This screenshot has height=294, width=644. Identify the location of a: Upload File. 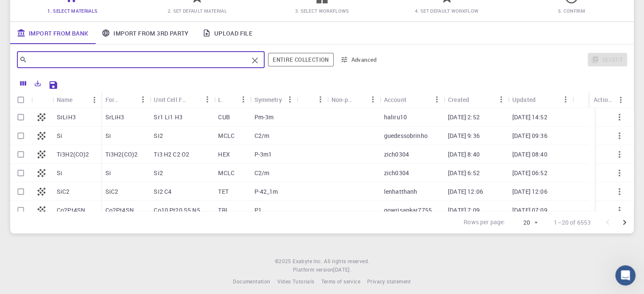
(227, 33).